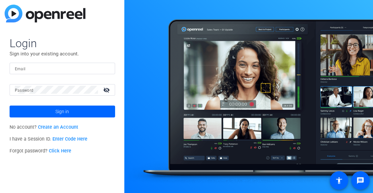  I want to click on input: Enter Email Address, so click(62, 68).